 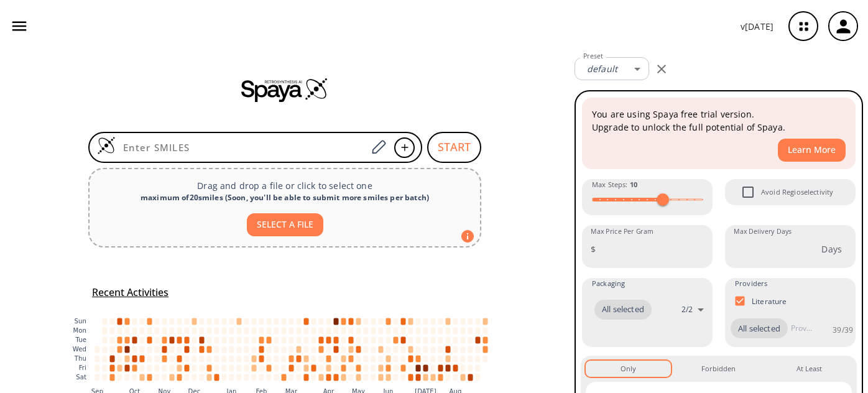 What do you see at coordinates (292, 349) in the screenshot?
I see `g: cell` at bounding box center [292, 349].